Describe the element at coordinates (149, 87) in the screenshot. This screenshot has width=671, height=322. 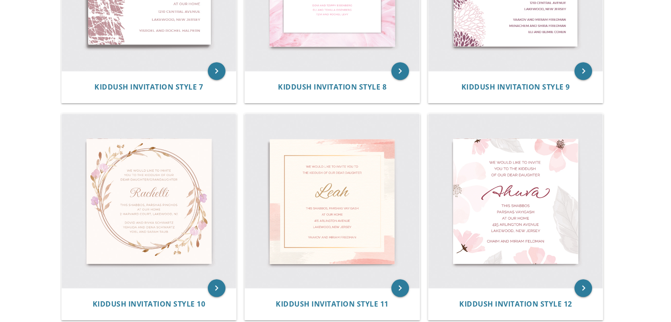
I see `span: Kiddush Invitation Style 7` at that location.